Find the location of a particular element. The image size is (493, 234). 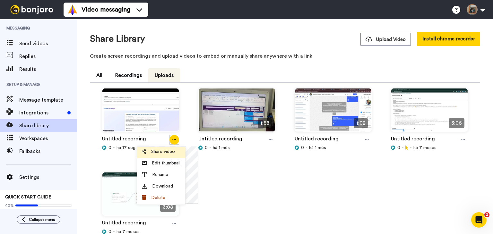

span: Video messaging is located at coordinates (106, 10).